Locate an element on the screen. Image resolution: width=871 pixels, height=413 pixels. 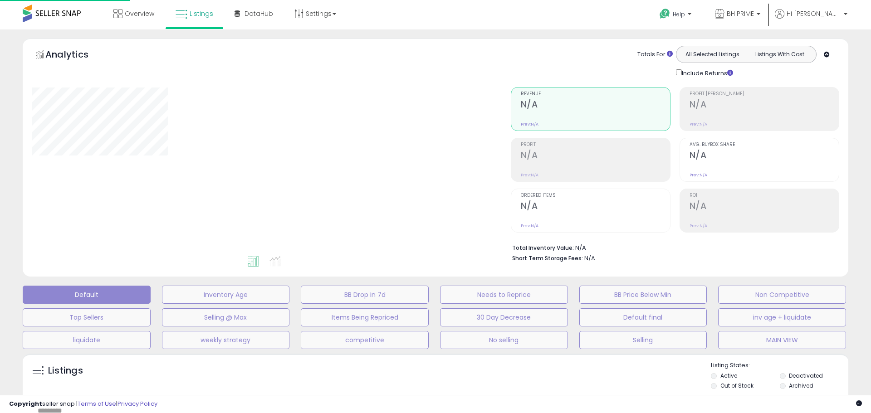
button: liquidate is located at coordinates (87, 340).